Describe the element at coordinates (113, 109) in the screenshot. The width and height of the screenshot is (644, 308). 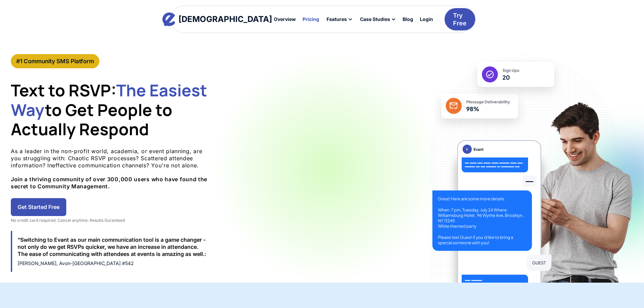
I see `h1: Text to RSVP: to Get People to Actually Respond` at that location.